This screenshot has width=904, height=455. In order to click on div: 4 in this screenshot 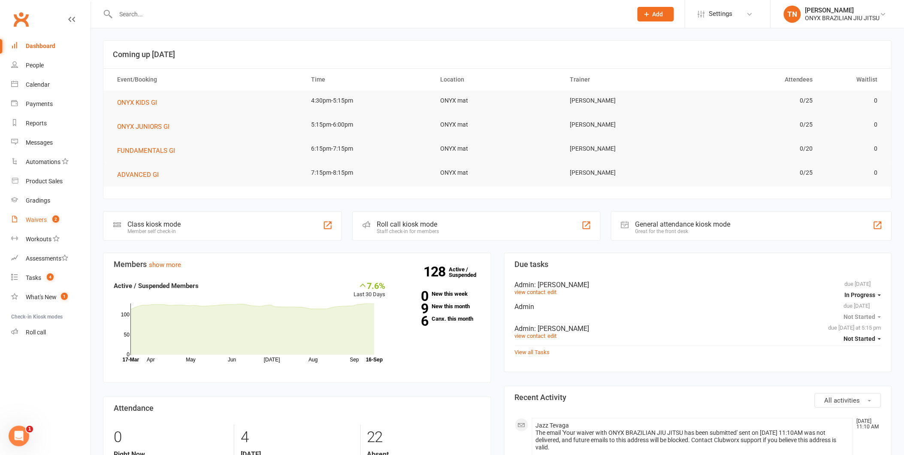, I will do `click(297, 437)`.